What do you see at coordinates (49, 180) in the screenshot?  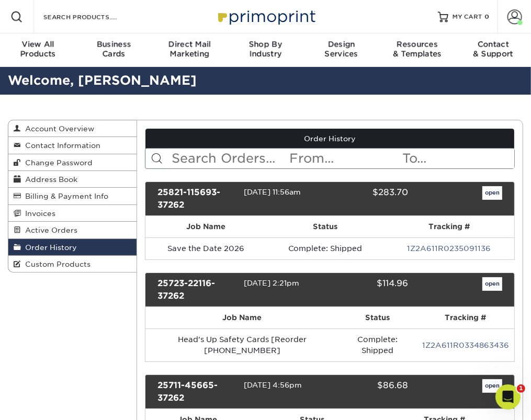 I see `span: Address Book` at bounding box center [49, 180].